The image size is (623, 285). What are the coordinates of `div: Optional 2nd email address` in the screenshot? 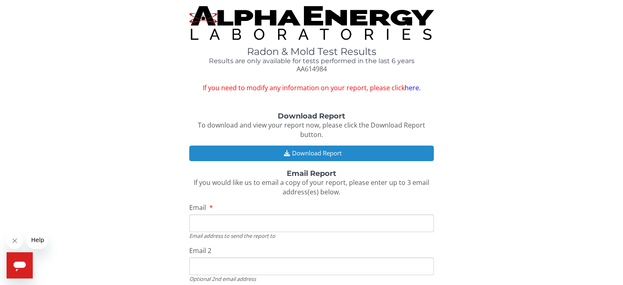 It's located at (311, 279).